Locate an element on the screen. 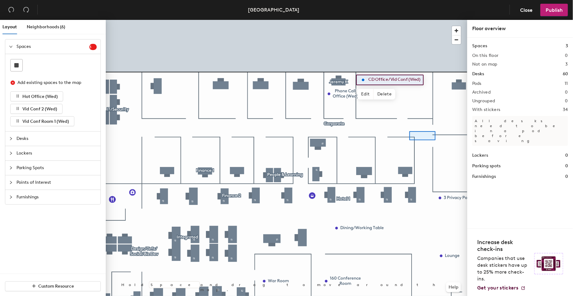 The image size is (573, 296). button: Close is located at coordinates (527, 10).